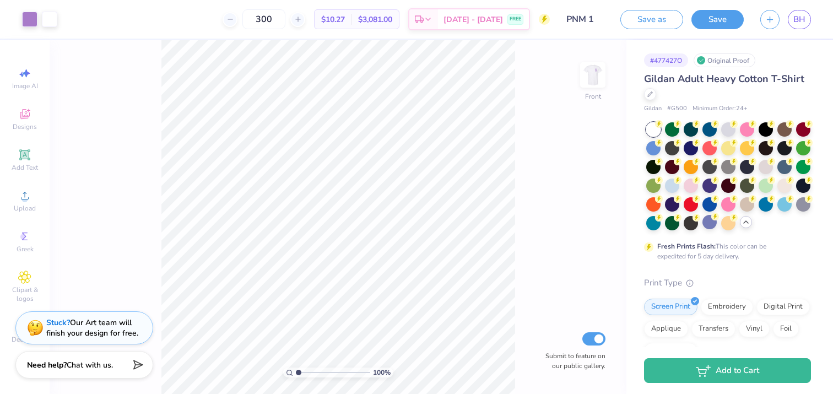 Image resolution: width=833 pixels, height=394 pixels. Describe the element at coordinates (572, 361) in the screenshot. I see `label: Submit to feature on our public gallery.` at that location.